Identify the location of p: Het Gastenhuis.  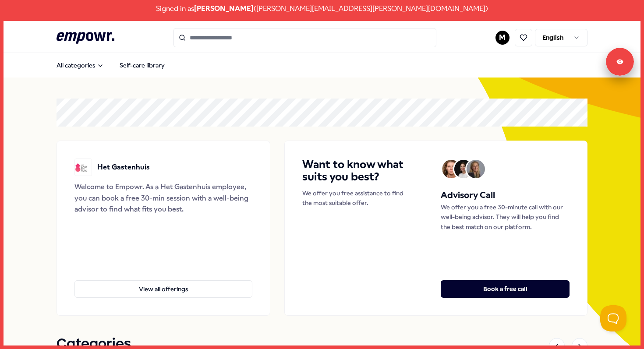
(124, 167).